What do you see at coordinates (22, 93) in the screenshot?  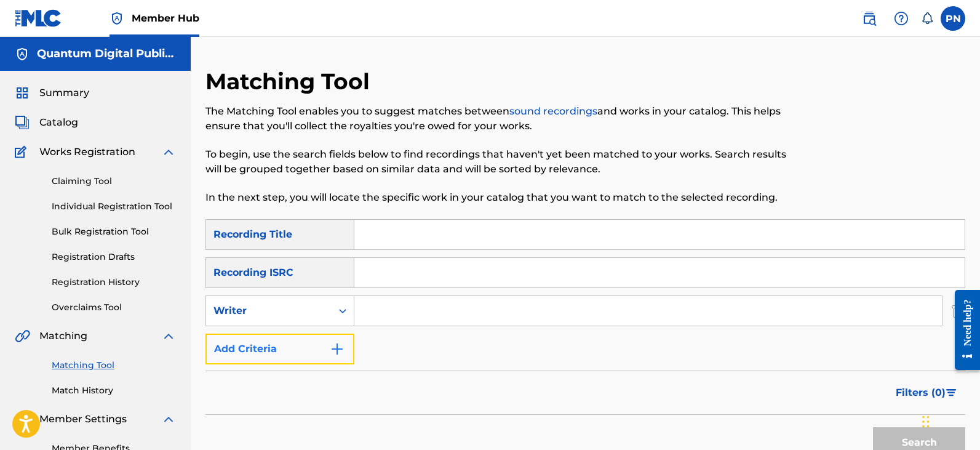 I see `img: Summary` at bounding box center [22, 93].